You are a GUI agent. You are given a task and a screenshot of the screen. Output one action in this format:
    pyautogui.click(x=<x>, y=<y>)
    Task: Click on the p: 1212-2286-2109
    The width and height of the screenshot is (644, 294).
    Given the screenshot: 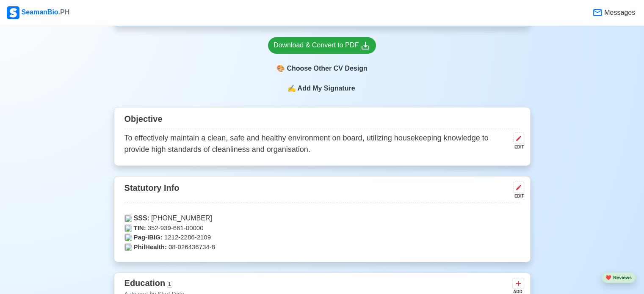 What is the action you would take?
    pyautogui.click(x=322, y=237)
    